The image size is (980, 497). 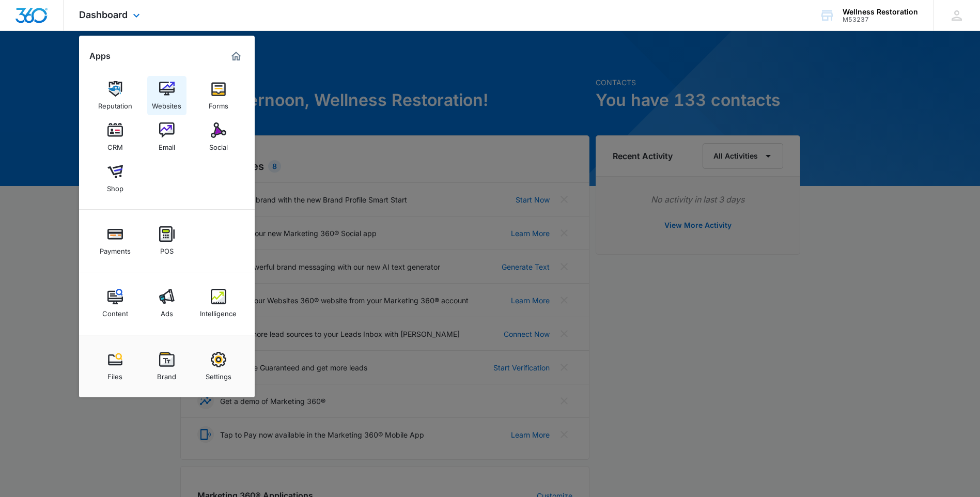 What do you see at coordinates (218, 303) in the screenshot?
I see `a: Intelligence` at bounding box center [218, 303].